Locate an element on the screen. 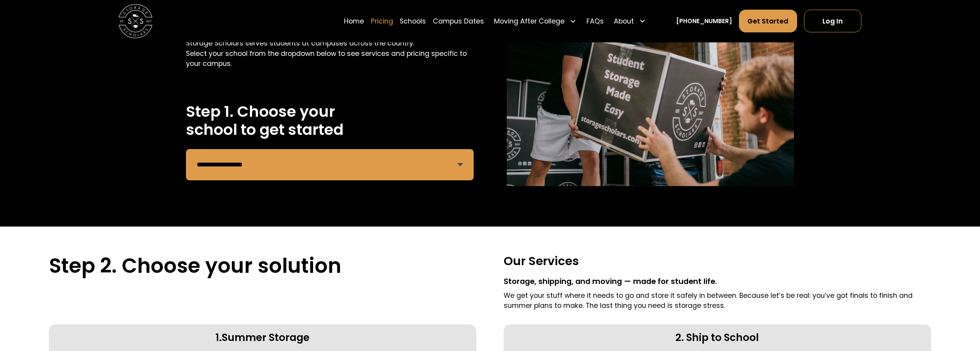  a: Home is located at coordinates (354, 21).